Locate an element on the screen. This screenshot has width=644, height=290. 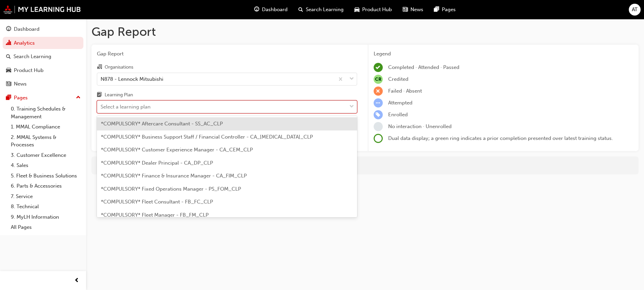
span: Enrolled is located at coordinates (398, 115).